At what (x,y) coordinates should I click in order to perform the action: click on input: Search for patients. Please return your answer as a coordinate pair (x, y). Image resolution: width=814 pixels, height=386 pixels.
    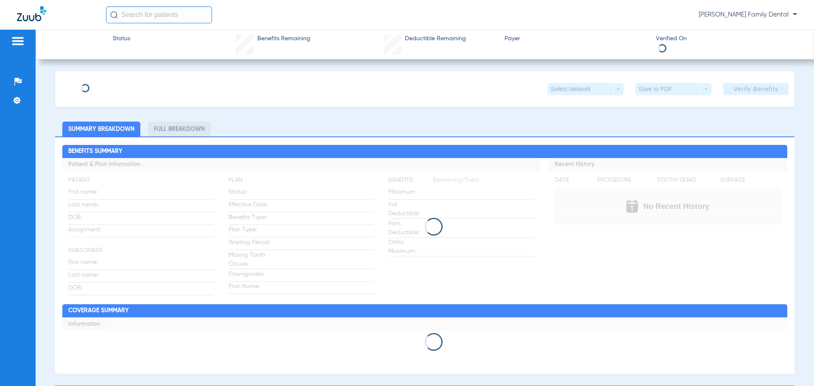
    Looking at the image, I should click on (159, 15).